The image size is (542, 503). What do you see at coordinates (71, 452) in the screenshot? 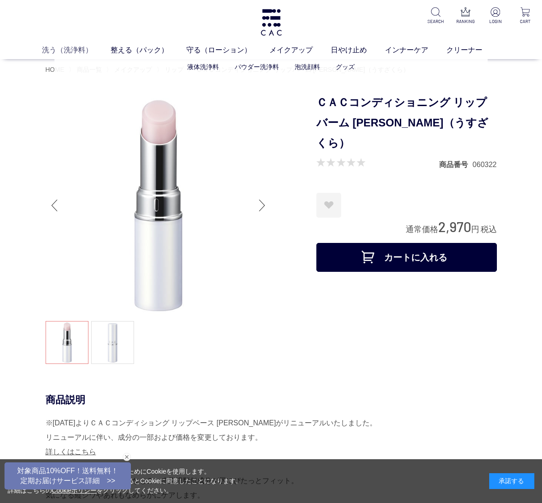
I see `a: 詳しくはこちら` at bounding box center [71, 452].